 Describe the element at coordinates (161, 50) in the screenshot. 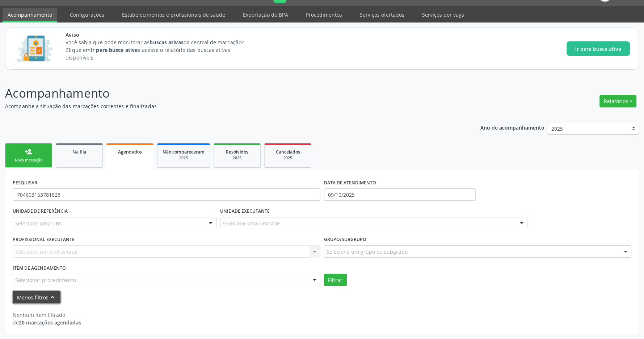

I see `p: Você sabia que pode monitorar as da central de marcação? Clique em e acesse o relatório das busca...` at that location.